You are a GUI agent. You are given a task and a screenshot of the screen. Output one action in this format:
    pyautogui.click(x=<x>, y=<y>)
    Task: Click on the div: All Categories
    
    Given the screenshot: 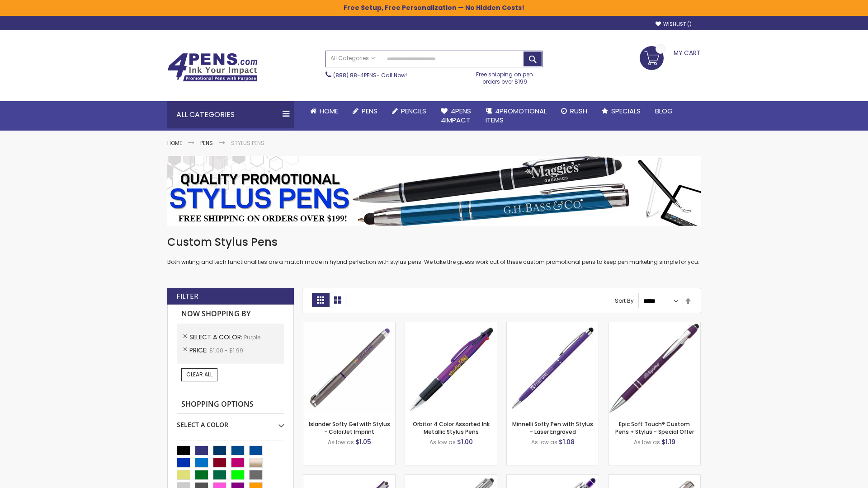 What is the action you would take?
    pyautogui.click(x=230, y=115)
    